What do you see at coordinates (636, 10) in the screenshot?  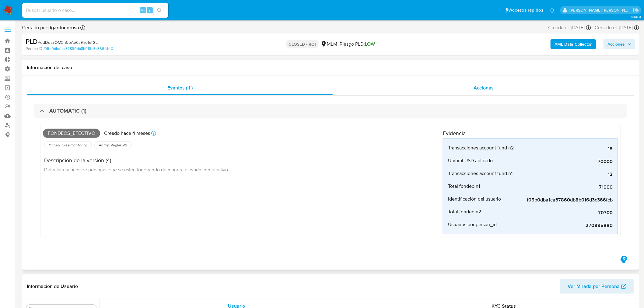 I see `a: Salir` at bounding box center [636, 10].